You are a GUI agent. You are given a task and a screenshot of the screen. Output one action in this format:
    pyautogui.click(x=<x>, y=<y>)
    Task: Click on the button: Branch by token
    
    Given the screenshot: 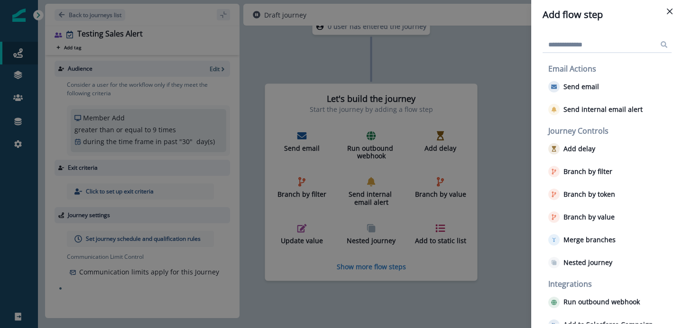 What is the action you would take?
    pyautogui.click(x=582, y=194)
    